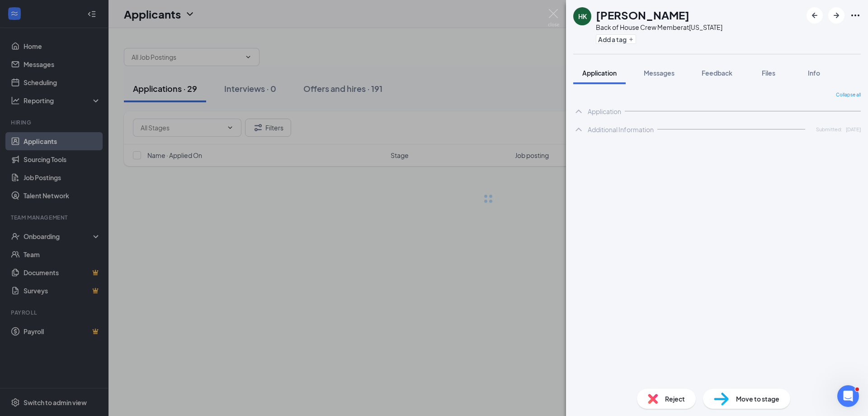 This screenshot has width=868, height=416. Describe the element at coordinates (814, 16) in the screenshot. I see `svg: ArrowLeftNew` at that location.